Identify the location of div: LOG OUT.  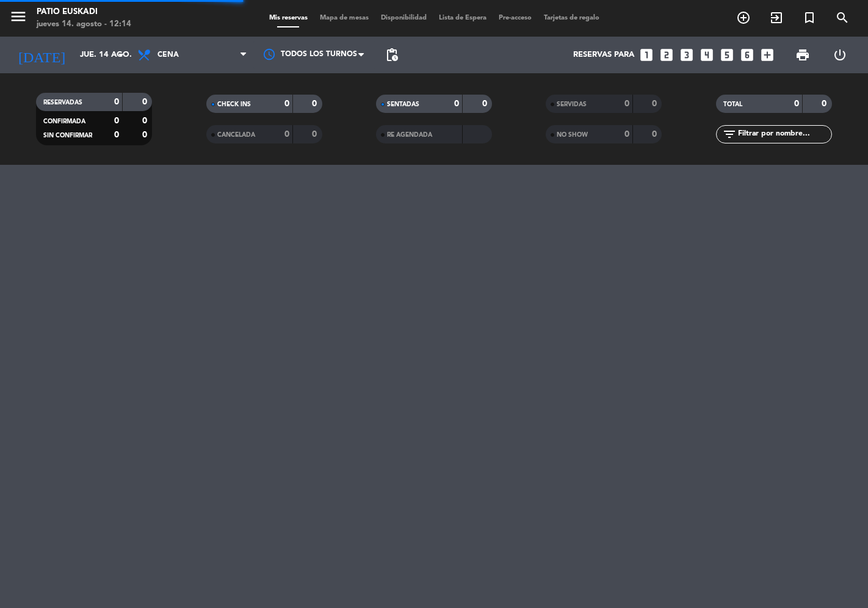
(841, 55).